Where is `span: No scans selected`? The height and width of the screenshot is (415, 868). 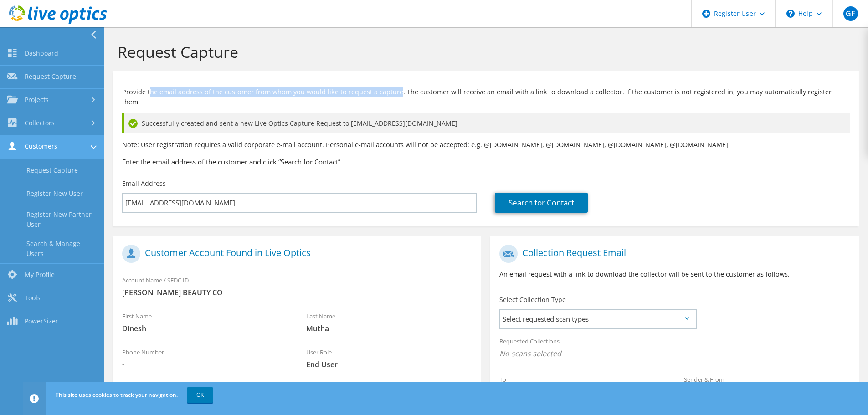
span: No scans selected is located at coordinates (675, 353).